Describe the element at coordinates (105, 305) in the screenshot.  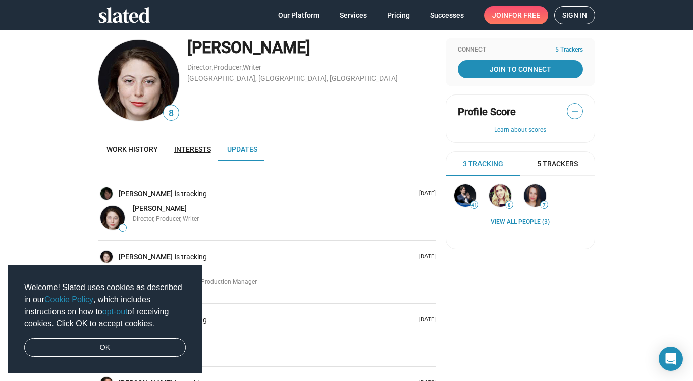
I see `span: Welcome! Slated uses cookies as described in our , which includes instructions on how to of recei...` at that location.